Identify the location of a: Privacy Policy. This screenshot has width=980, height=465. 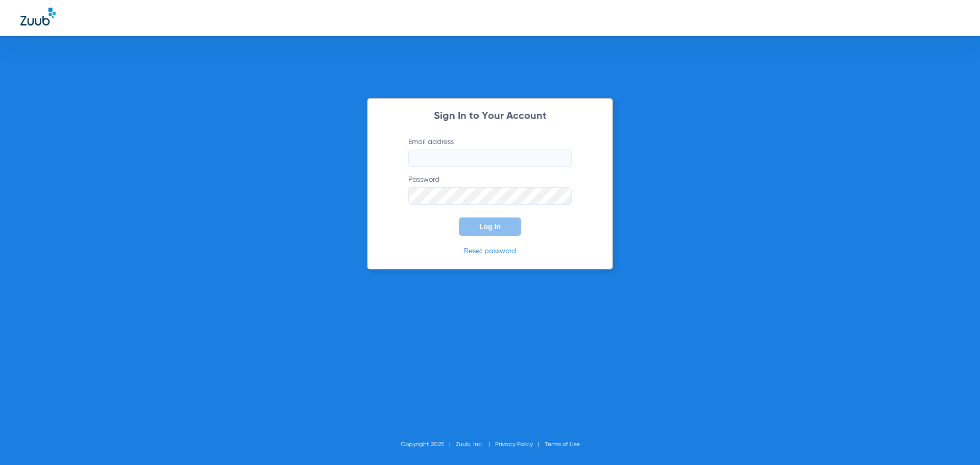
(514, 445).